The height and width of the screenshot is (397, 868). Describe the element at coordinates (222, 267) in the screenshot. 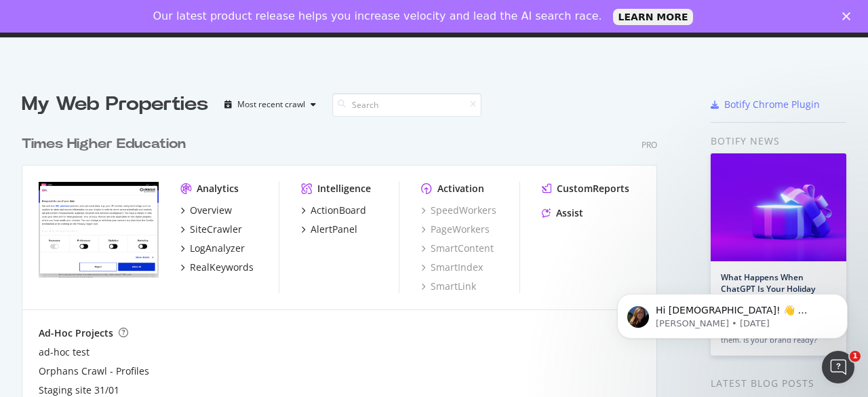

I see `div: RealKeywords` at that location.